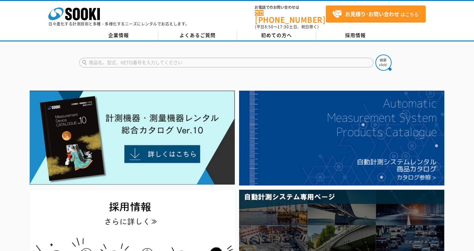 The image size is (474, 251). Describe the element at coordinates (355, 35) in the screenshot. I see `a: 採用情報` at that location.